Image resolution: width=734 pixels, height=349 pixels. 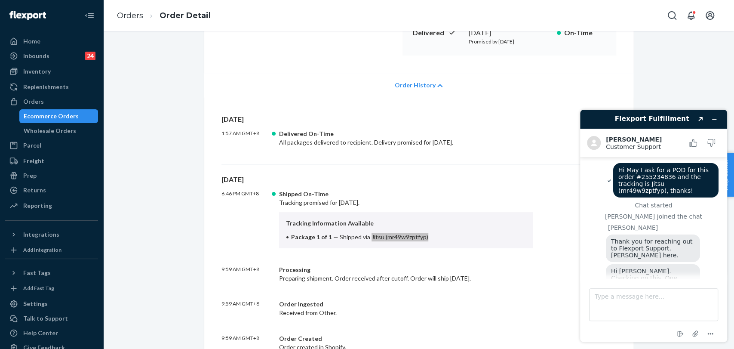 What do you see at coordinates (406, 223) in the screenshot?
I see `p: Tracking Information Available` at bounding box center [406, 223].